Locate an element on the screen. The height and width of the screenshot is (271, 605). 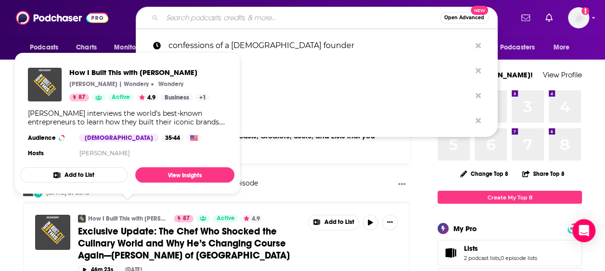
a: 2 podcast lists is located at coordinates (482, 258).